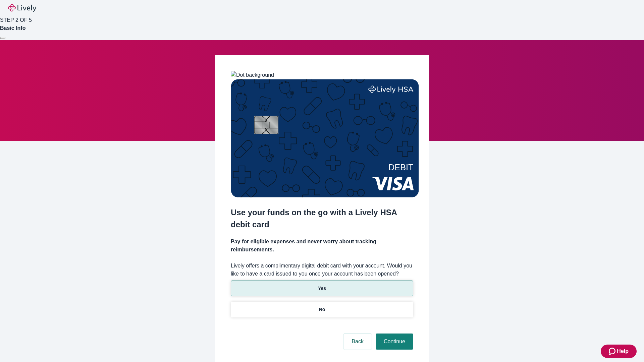  What do you see at coordinates (325, 138) in the screenshot?
I see `img: Debit card` at bounding box center [325, 138].